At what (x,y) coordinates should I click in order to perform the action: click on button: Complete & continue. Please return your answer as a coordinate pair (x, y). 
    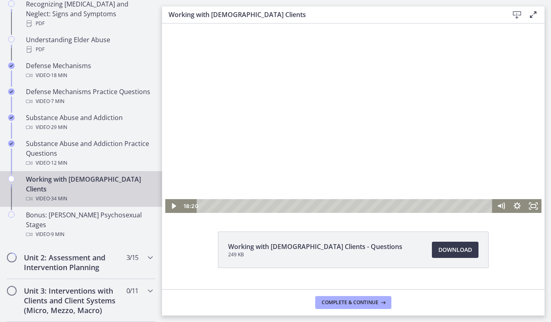
    Looking at the image, I should click on (353, 302).